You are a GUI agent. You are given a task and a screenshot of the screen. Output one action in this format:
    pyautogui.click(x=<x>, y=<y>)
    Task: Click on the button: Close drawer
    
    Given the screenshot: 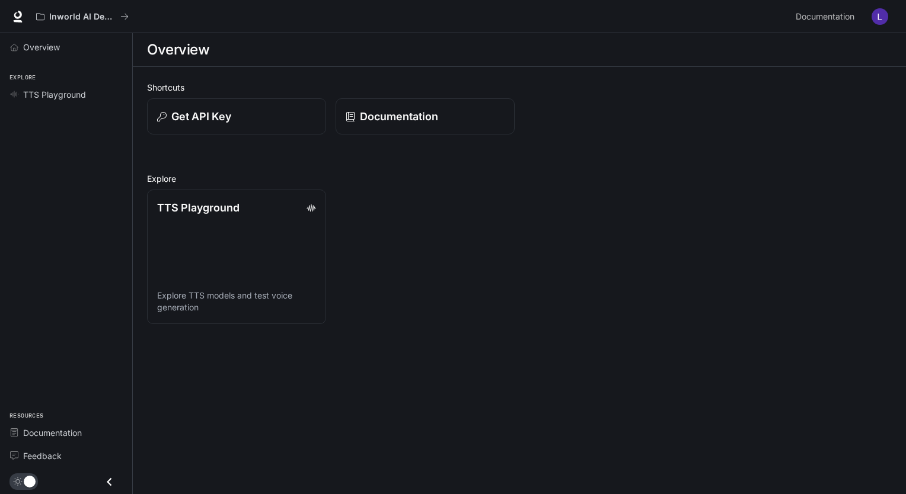 What is the action you would take?
    pyautogui.click(x=109, y=482)
    